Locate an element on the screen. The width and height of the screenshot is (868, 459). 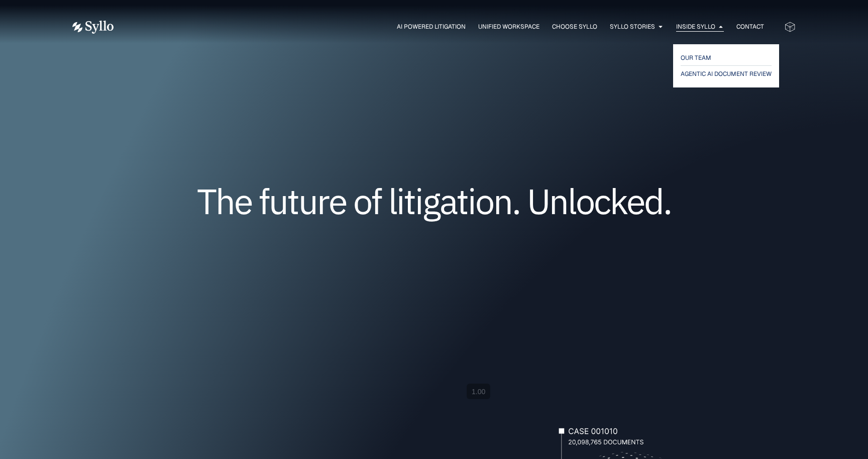
a: Contact is located at coordinates (750, 26).